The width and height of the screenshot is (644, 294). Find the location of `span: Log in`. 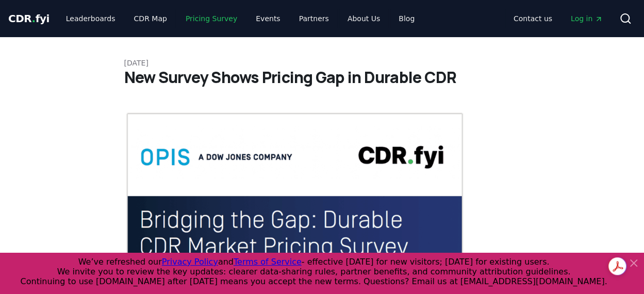

span: Log in is located at coordinates (587, 19).